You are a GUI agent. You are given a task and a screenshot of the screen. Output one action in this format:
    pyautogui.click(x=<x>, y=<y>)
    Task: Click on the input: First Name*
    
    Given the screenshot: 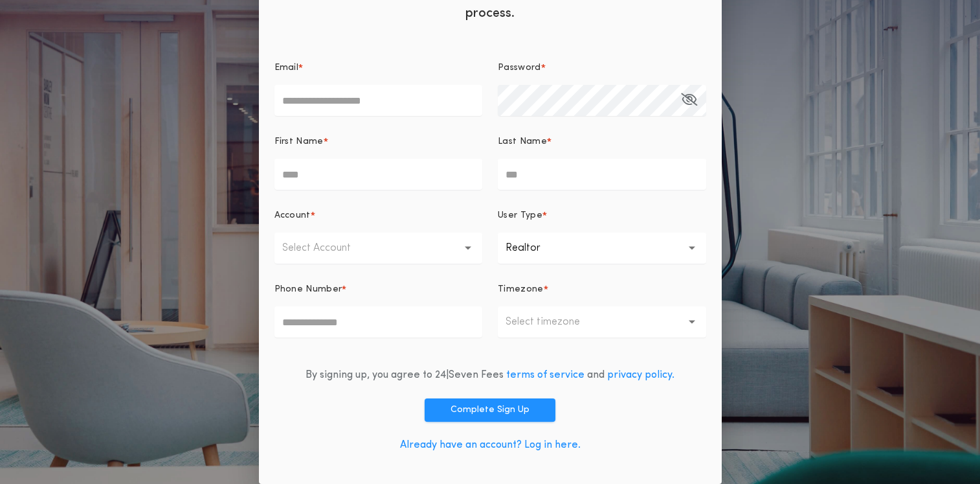 What is the action you would take?
    pyautogui.click(x=379, y=174)
    